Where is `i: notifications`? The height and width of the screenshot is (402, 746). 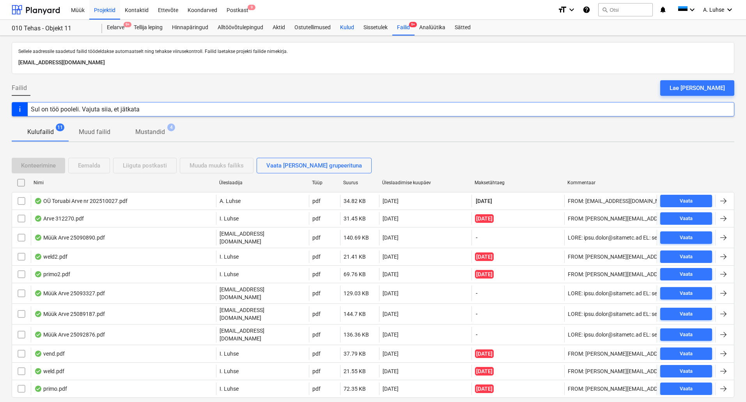 i: notifications is located at coordinates (663, 10).